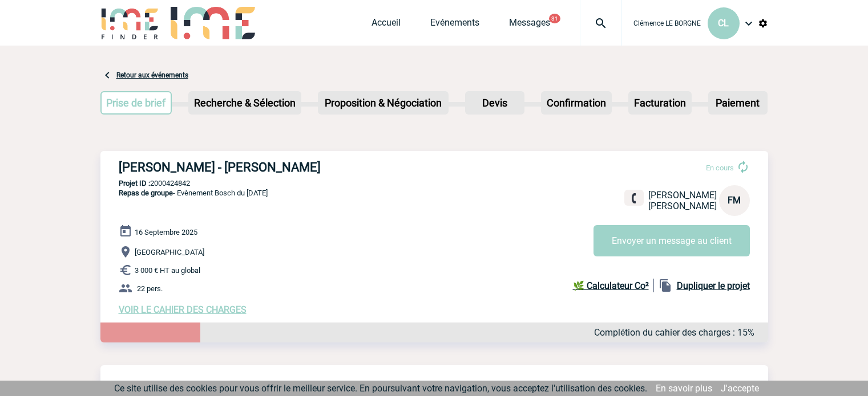 This screenshot has height=396, width=868. What do you see at coordinates (145, 193) in the screenshot?
I see `span: Repas de groupe` at bounding box center [145, 193].